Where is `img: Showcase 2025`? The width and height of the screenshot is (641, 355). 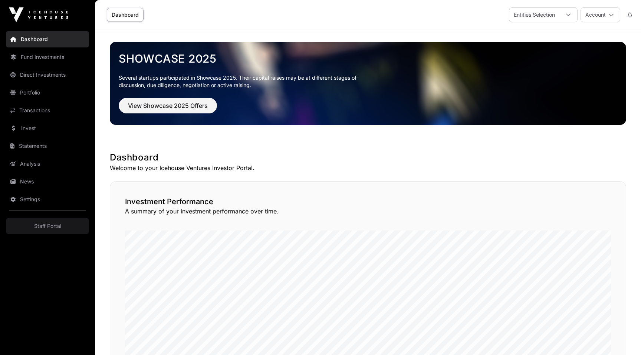
img: Showcase 2025 is located at coordinates (368, 83).